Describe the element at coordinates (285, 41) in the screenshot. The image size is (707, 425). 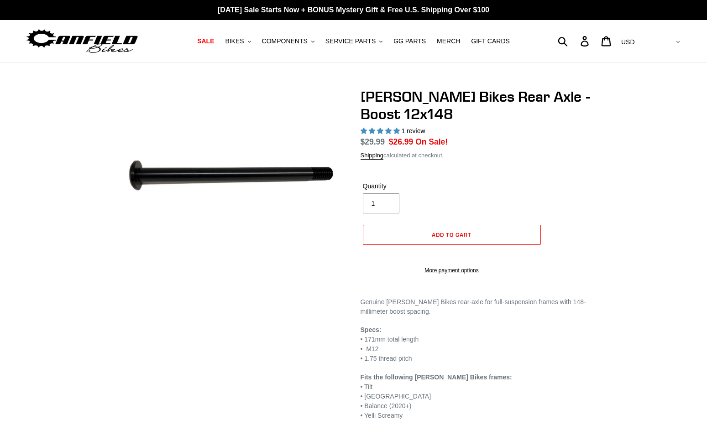
I see `span: COMPONENTS` at that location.